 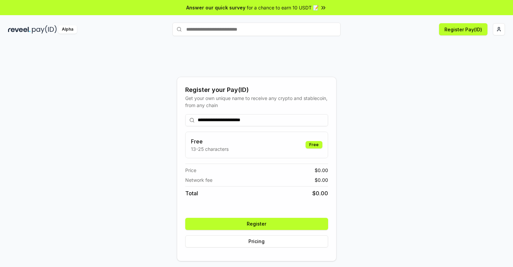 I want to click on span: Price, so click(x=191, y=170).